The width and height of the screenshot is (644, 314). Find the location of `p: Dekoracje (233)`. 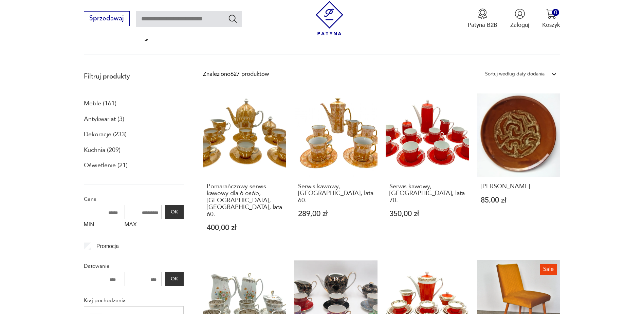

p: Dekoracje (233) is located at coordinates (105, 135).